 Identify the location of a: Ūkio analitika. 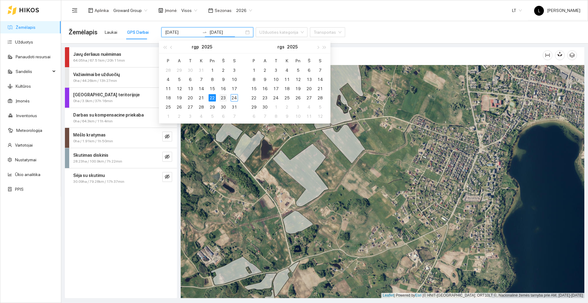
(28, 174).